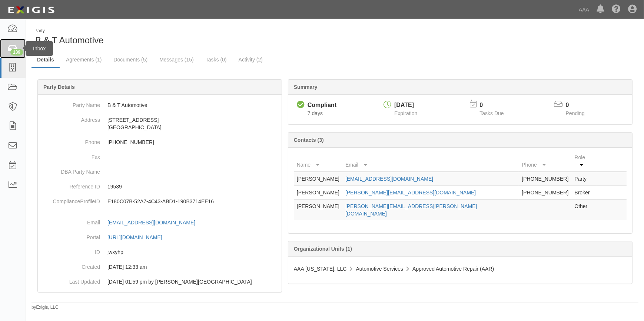  I want to click on span: Tasks Due, so click(491, 113).